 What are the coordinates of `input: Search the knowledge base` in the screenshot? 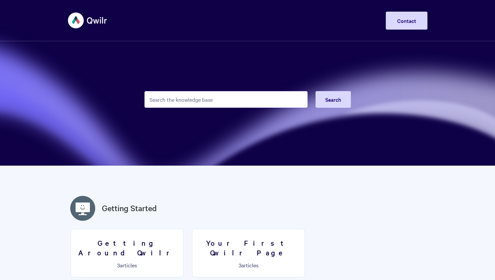 It's located at (226, 99).